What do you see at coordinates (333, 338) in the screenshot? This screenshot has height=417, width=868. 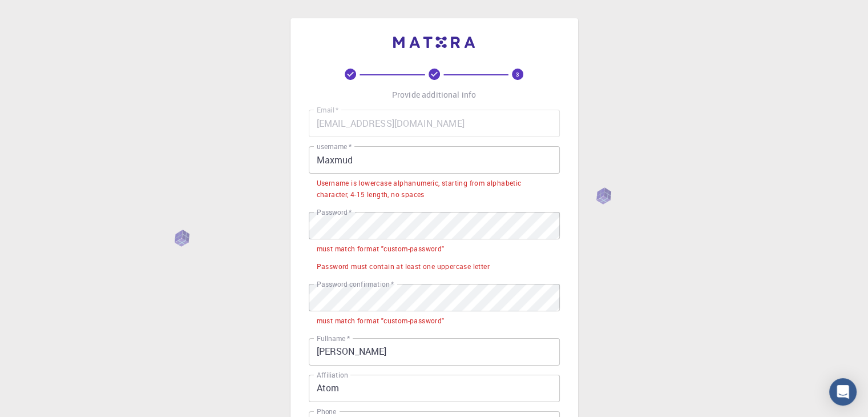 I see `label: Fullname` at bounding box center [333, 338].